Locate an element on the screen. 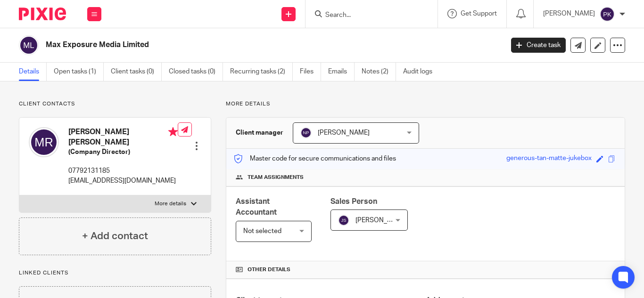 The width and height of the screenshot is (644, 298). h5: (Company Director) is located at coordinates (123, 152).